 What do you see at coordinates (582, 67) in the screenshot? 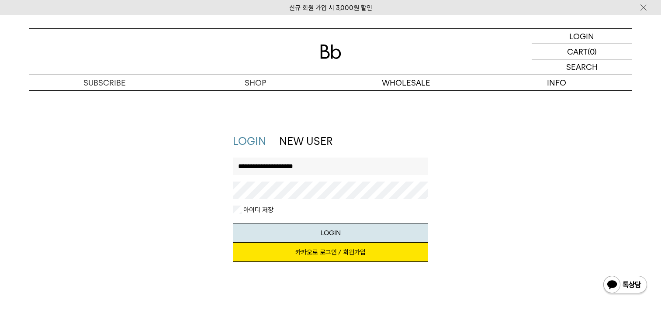
I see `p: SEARCH` at bounding box center [582, 67].